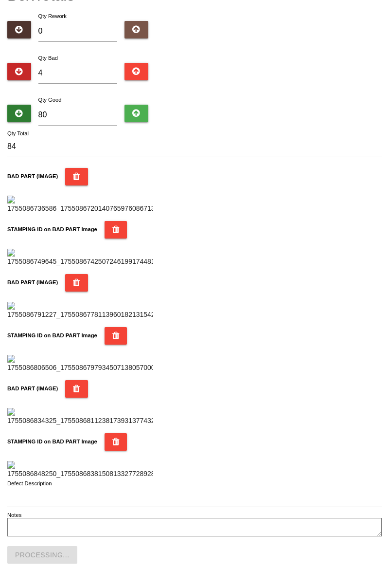  What do you see at coordinates (50, 100) in the screenshot?
I see `label: Qty Good` at bounding box center [50, 100].